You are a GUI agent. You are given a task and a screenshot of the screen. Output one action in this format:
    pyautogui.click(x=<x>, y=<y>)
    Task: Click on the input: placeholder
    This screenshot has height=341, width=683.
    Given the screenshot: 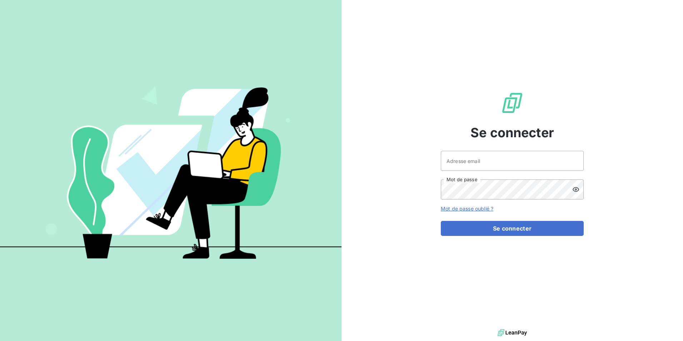 What is the action you would take?
    pyautogui.click(x=512, y=161)
    